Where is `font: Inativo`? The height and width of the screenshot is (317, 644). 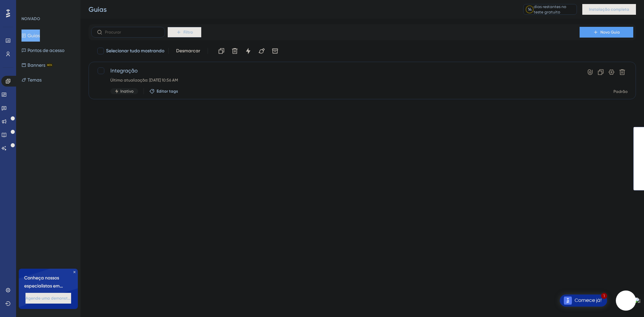
font: Inativo is located at coordinates (127, 91).